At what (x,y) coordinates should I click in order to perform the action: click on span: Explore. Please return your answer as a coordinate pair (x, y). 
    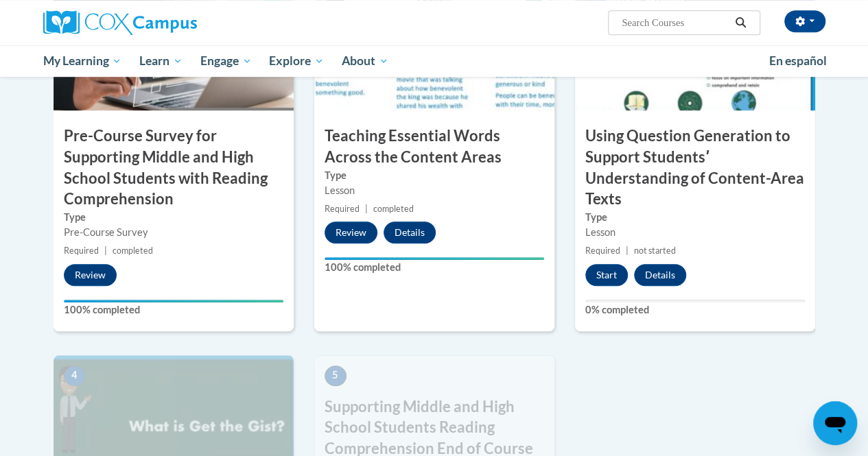
    Looking at the image, I should click on (296, 61).